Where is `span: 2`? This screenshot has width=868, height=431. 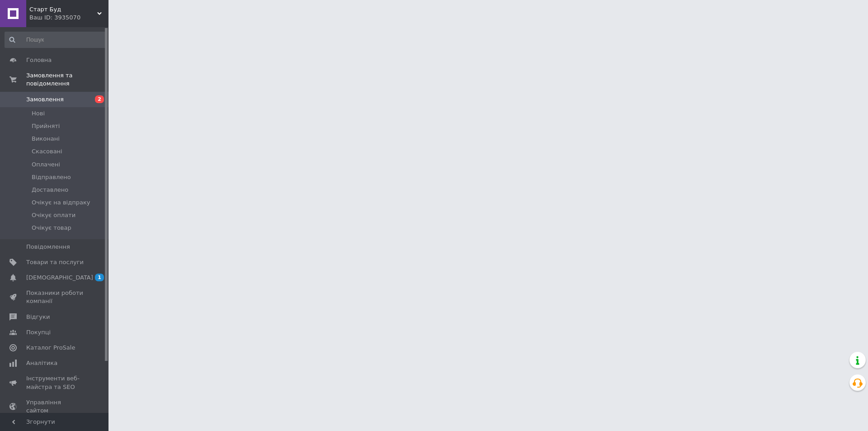 span: 2 is located at coordinates (99, 99).